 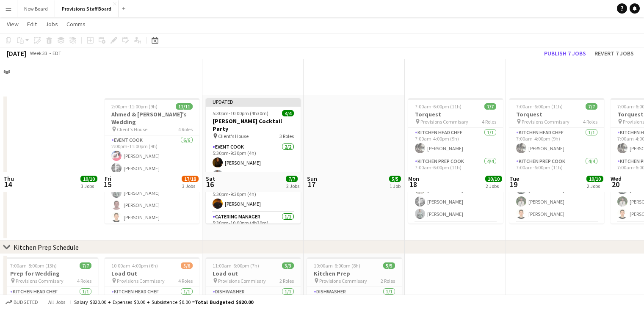 What do you see at coordinates (184, 106) in the screenshot?
I see `span: 11/11` at bounding box center [184, 106].